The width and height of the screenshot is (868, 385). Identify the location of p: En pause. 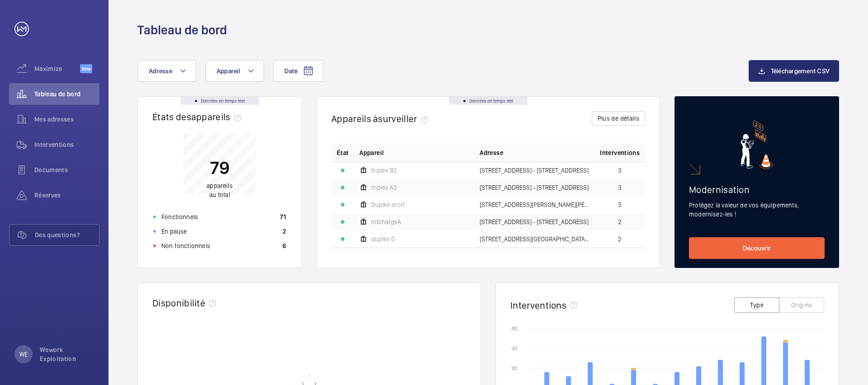
(174, 232).